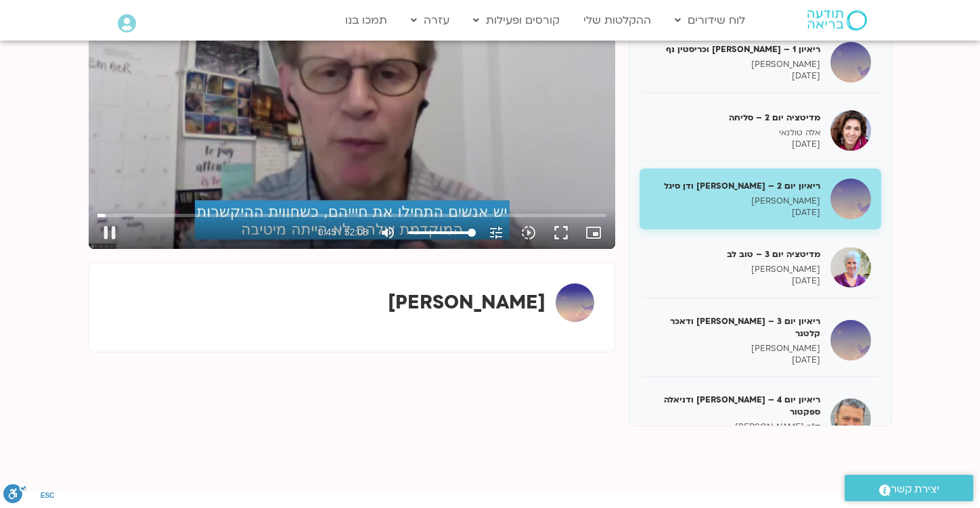  Describe the element at coordinates (837, 20) in the screenshot. I see `img: תודעה בריאה` at that location.